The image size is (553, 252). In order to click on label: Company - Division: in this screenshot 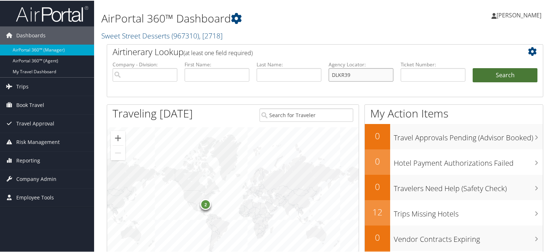, I will do `click(145, 64)`.